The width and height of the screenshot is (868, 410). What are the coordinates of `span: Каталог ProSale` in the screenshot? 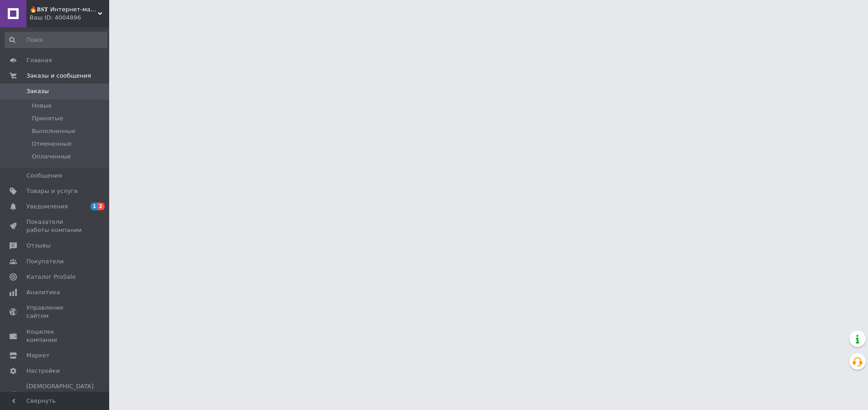 It's located at (51, 277).